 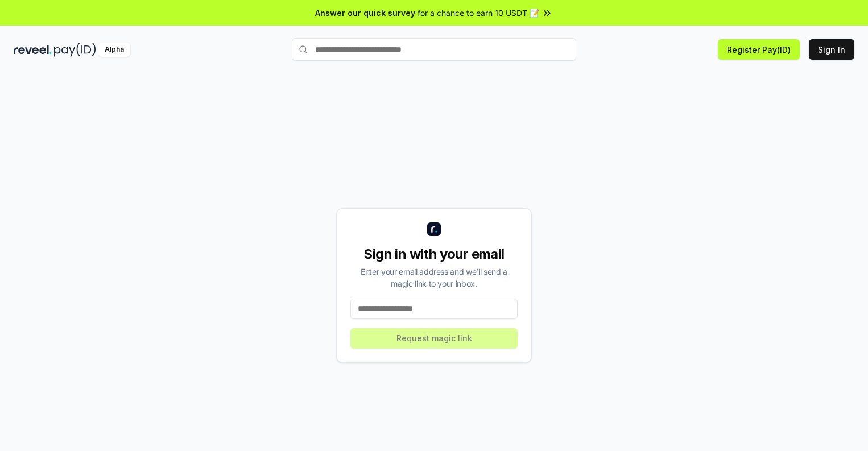 I want to click on img: reveel_dark, so click(x=33, y=49).